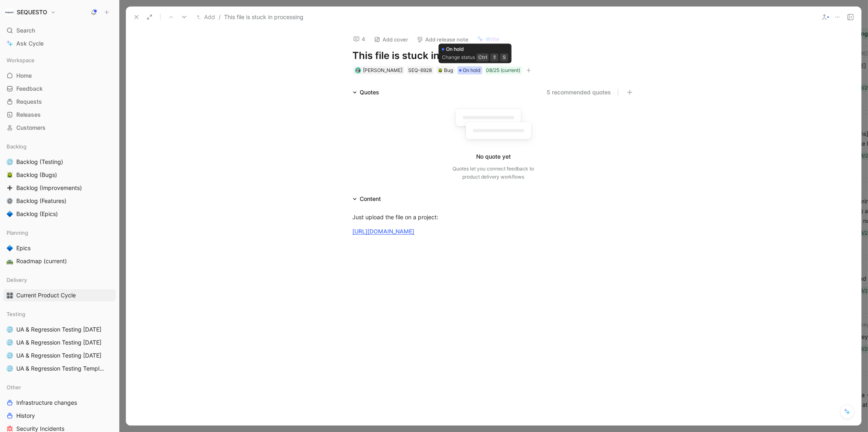 This screenshot has width=868, height=432. Describe the element at coordinates (29, 102) in the screenshot. I see `span: Requests` at that location.